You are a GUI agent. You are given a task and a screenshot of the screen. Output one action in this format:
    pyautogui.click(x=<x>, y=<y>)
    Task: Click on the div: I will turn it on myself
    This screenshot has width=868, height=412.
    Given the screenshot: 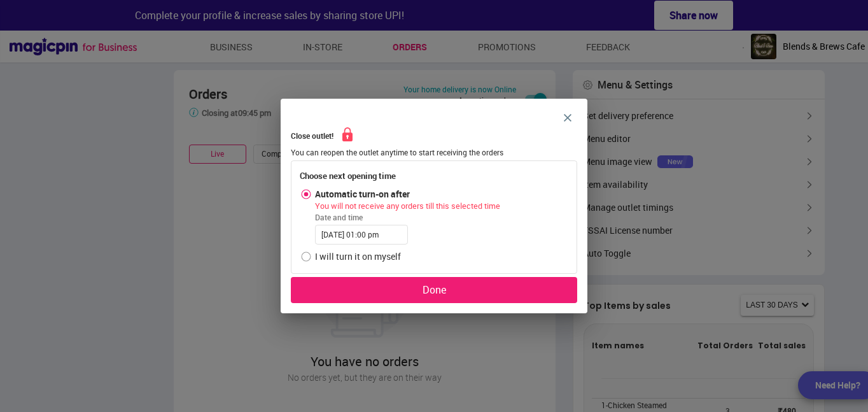 What is the action you would take?
    pyautogui.click(x=356, y=256)
    